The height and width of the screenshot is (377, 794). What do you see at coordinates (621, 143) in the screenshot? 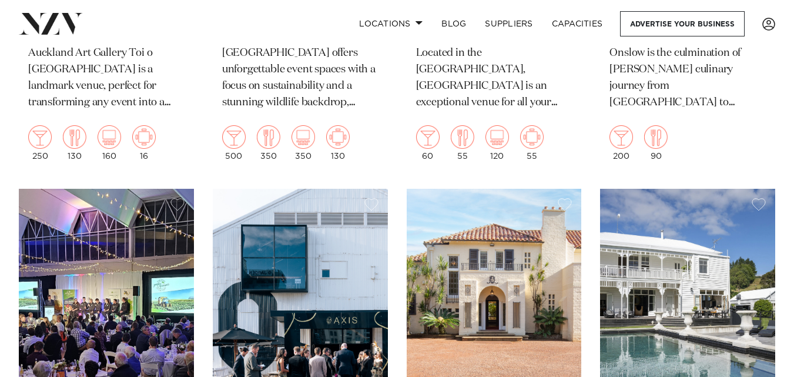
I see `div: 200` at bounding box center [621, 143].